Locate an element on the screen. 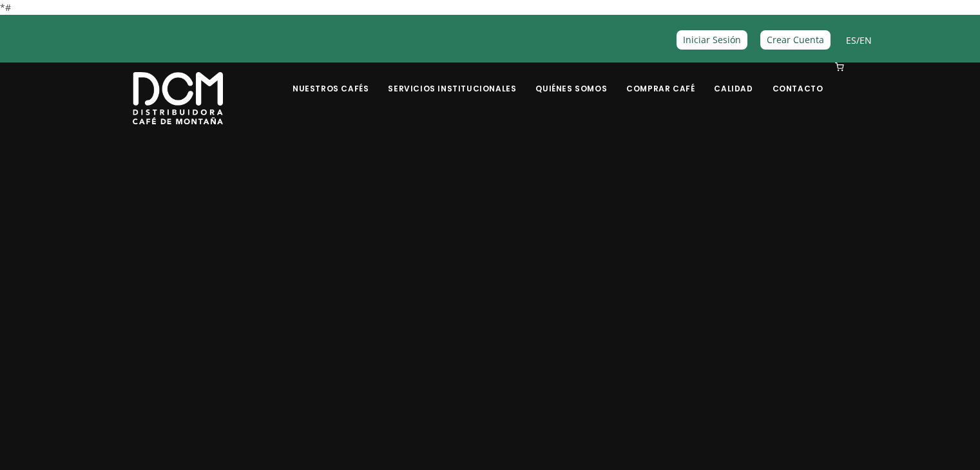  a: EN is located at coordinates (865, 40).